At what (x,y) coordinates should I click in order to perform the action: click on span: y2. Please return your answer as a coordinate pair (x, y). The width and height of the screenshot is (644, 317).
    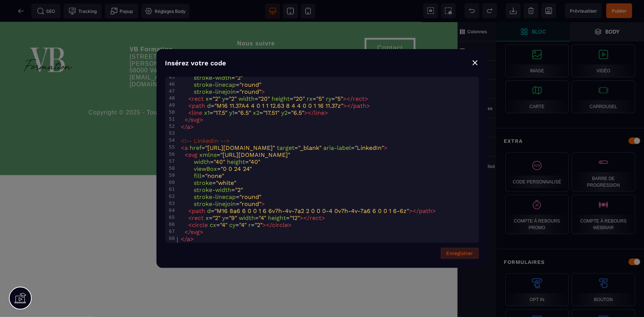
    Looking at the image, I should click on (285, 113).